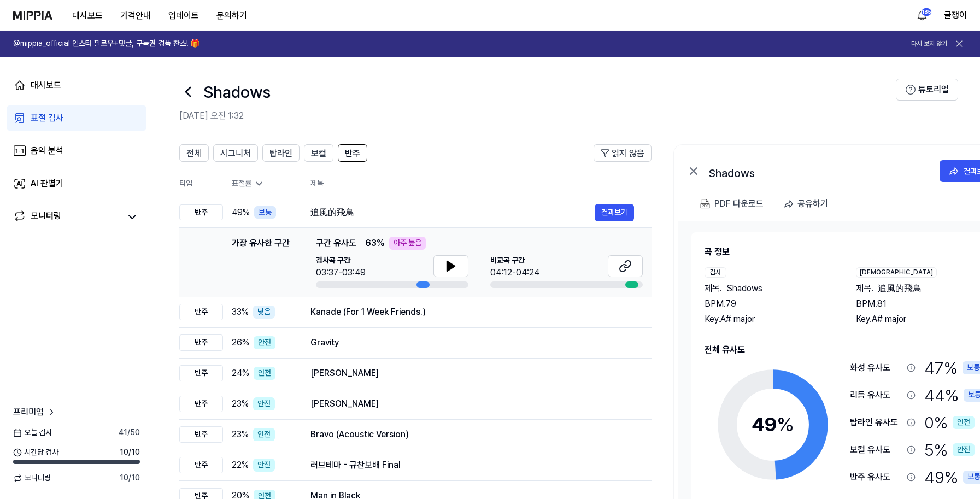 The width and height of the screenshot is (980, 499). What do you see at coordinates (623, 153) in the screenshot?
I see `button: 읽지 않음` at bounding box center [623, 153].